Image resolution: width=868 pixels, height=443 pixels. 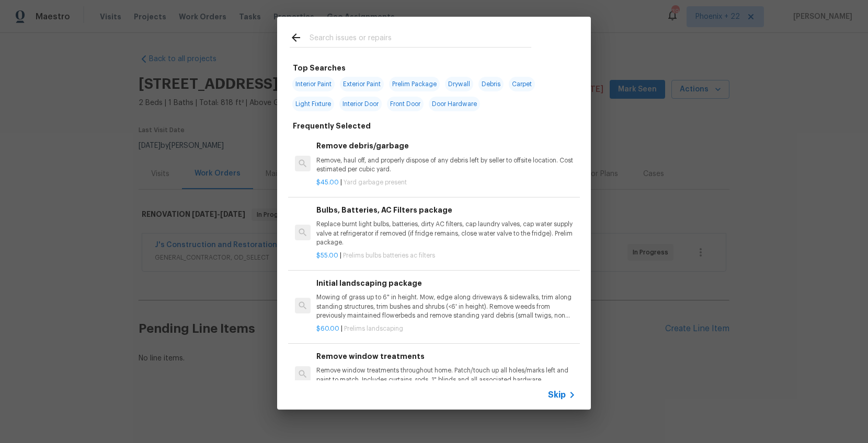 I want to click on span: $60.00, so click(x=328, y=329).